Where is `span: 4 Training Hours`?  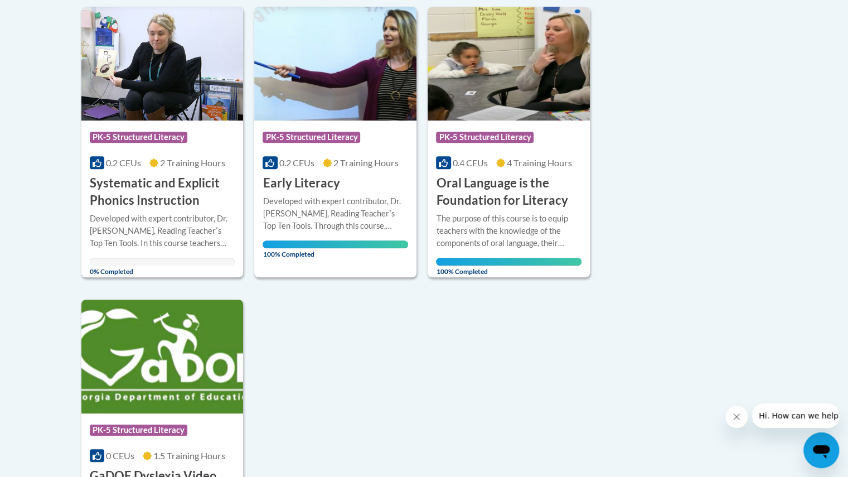 span: 4 Training Hours is located at coordinates (539, 162).